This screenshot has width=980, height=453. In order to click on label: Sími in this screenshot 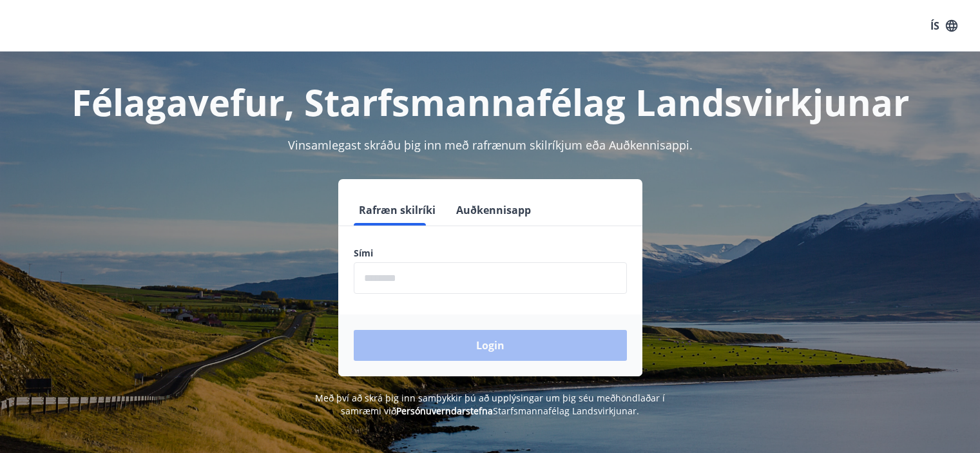, I will do `click(490, 253)`.